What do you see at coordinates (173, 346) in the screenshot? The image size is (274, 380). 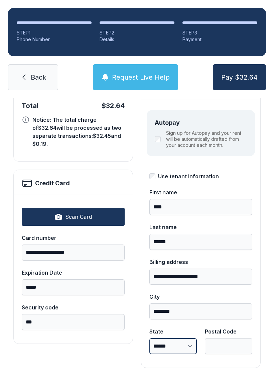 I see `select: State` at bounding box center [173, 346].